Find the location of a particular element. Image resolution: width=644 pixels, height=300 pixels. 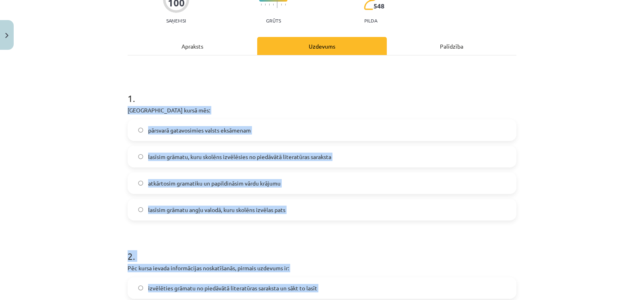

span: izvēlēties grāmatu no piedāvātā literatūras saraksta un sākt to lasīt is located at coordinates (233, 288).